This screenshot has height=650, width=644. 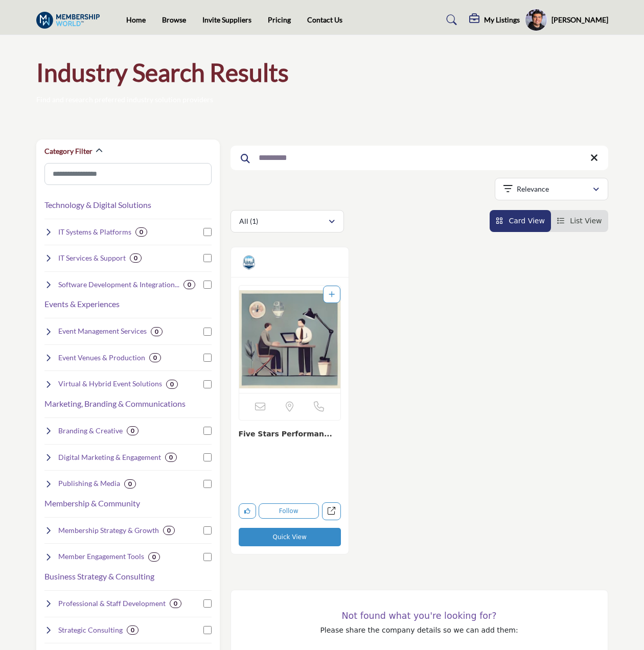 What do you see at coordinates (207, 331) in the screenshot?
I see `input: Select Event Management Services checkbox` at bounding box center [207, 331].